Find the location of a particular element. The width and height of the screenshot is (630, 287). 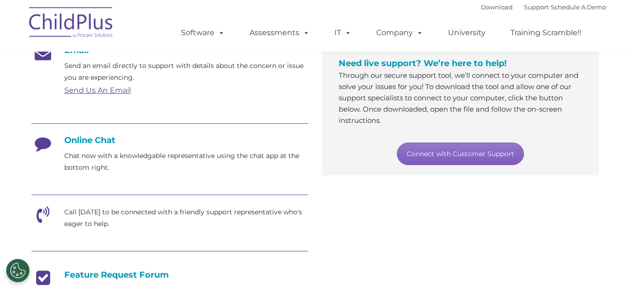

p: Chat now with a knowledgable representative using the chat app at the bottom right. is located at coordinates (186, 162).